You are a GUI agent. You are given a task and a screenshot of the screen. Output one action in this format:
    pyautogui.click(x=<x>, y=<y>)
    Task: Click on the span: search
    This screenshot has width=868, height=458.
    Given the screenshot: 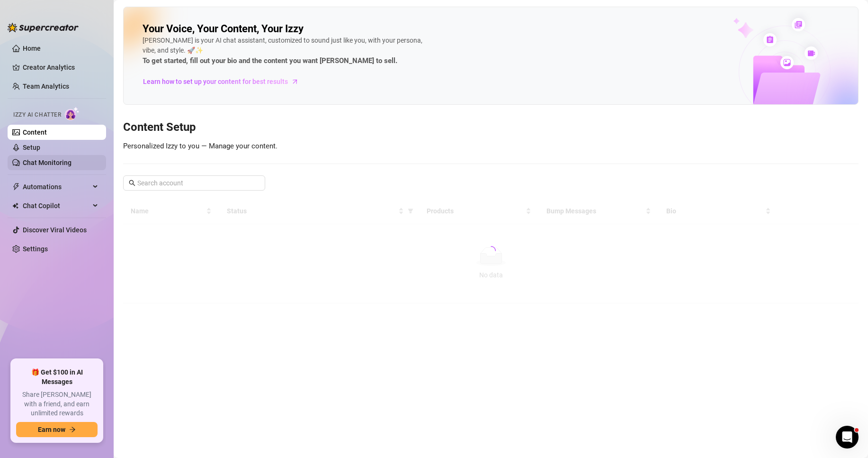 What is the action you would take?
    pyautogui.click(x=132, y=183)
    